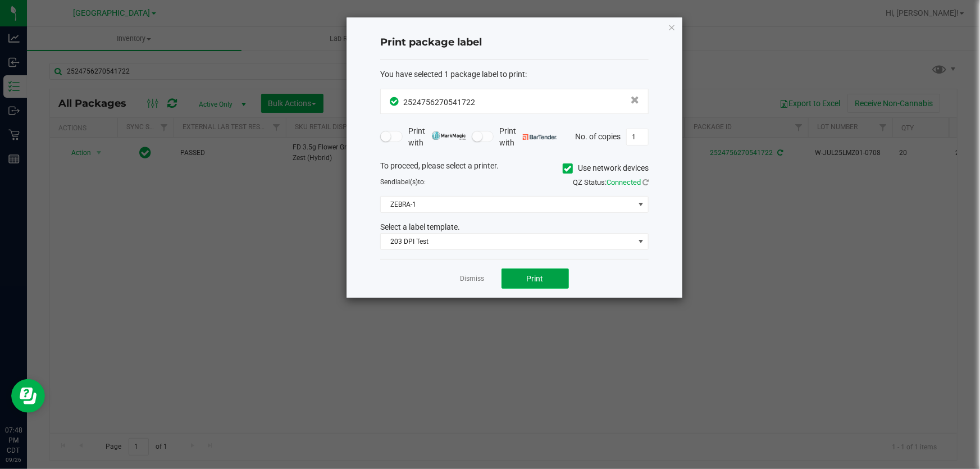 The height and width of the screenshot is (469, 980). What do you see at coordinates (606, 168) in the screenshot?
I see `label: Use network devices` at bounding box center [606, 168].